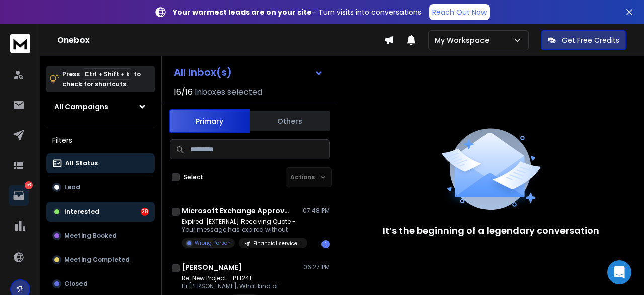 This screenshot has height=295, width=644. What do you see at coordinates (20, 43) in the screenshot?
I see `img: logo` at bounding box center [20, 43].